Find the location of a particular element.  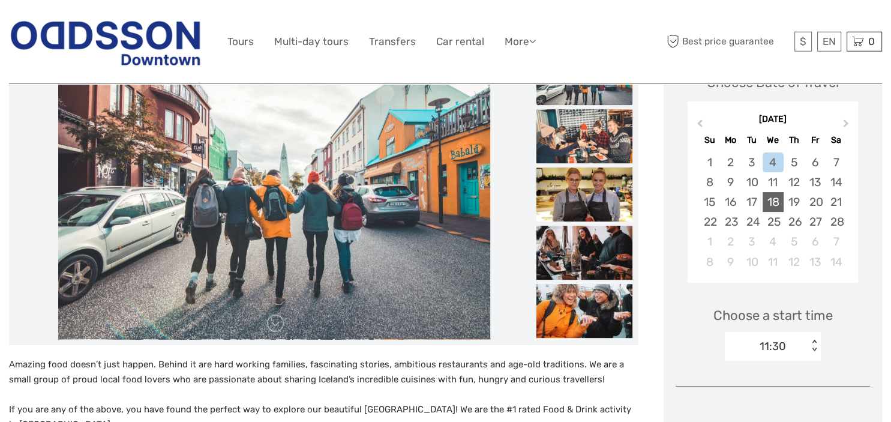

div: Choose Thursday, March 12th, 2026 is located at coordinates (794, 262).